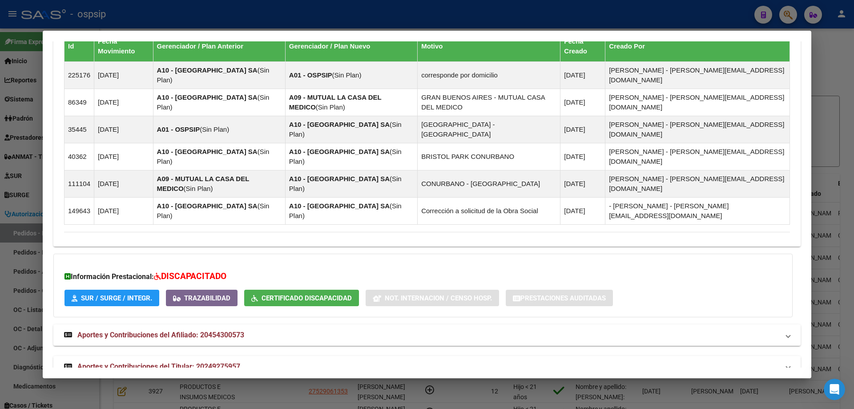  I want to click on span: SUR / SURGE / INTEGR., so click(117, 298).